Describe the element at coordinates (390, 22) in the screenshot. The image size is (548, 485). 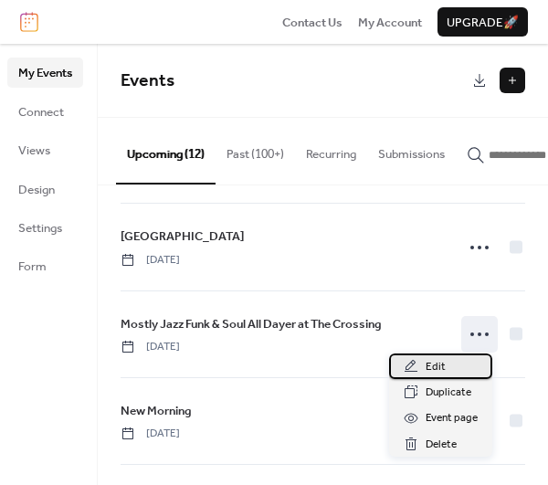
I see `a: My Account` at that location.